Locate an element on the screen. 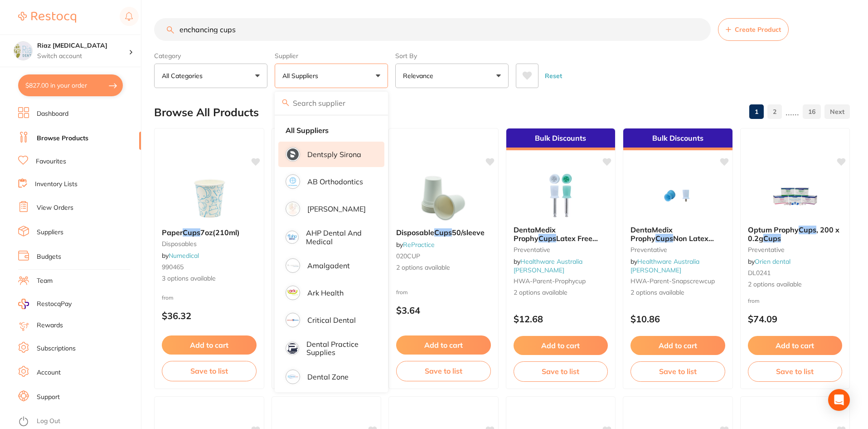 The width and height of the screenshot is (868, 429). p: Switch account is located at coordinates (83, 56).